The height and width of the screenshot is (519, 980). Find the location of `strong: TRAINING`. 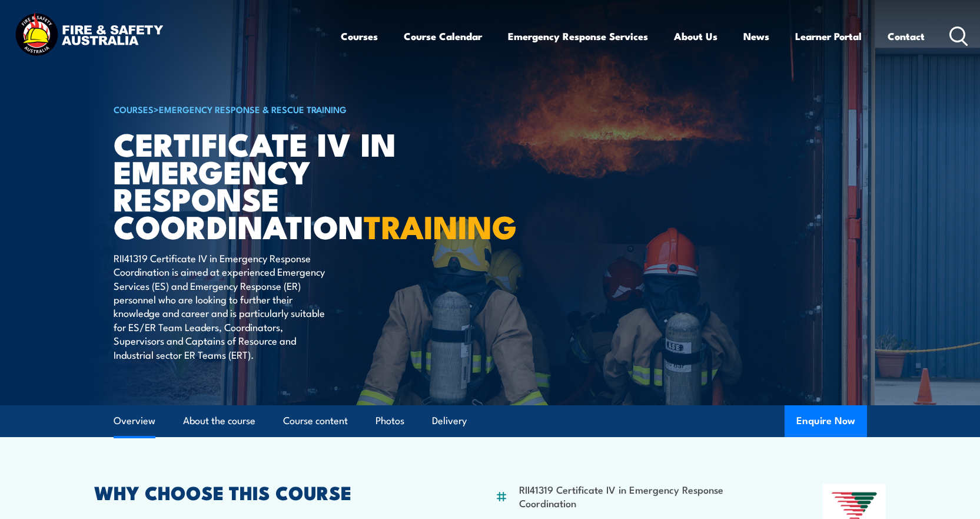

strong: TRAINING is located at coordinates (441, 225).